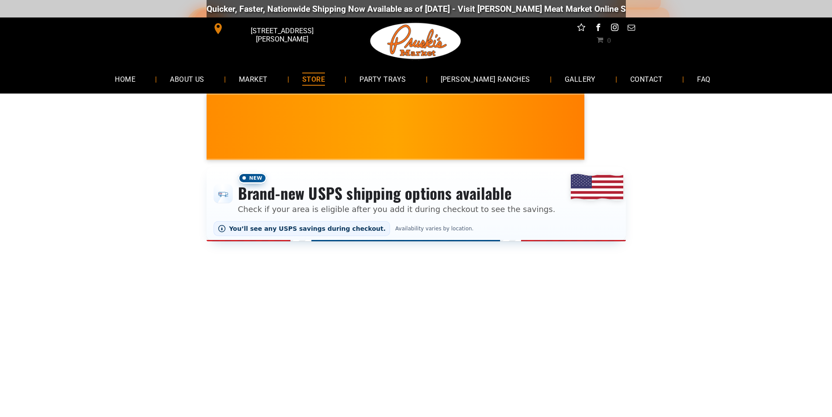  What do you see at coordinates (397, 193) in the screenshot?
I see `h3: Brand-new USPS shipping options available` at bounding box center [397, 193].